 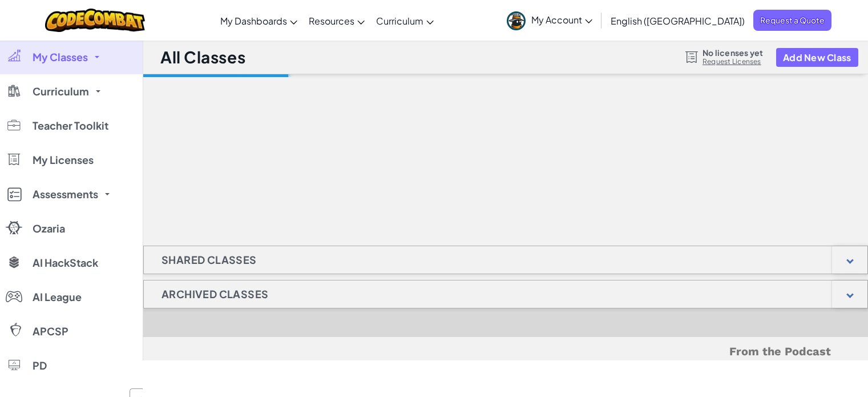 I want to click on span: Request a Quote, so click(x=792, y=20).